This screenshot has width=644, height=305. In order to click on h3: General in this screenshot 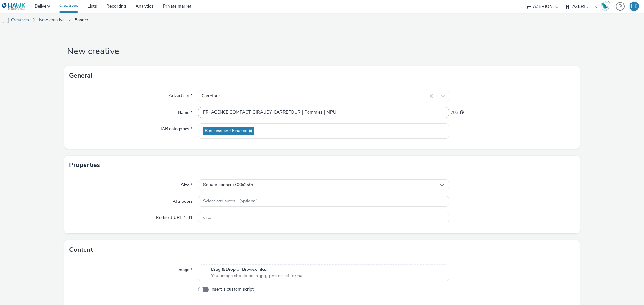, I will do `click(80, 76)`.